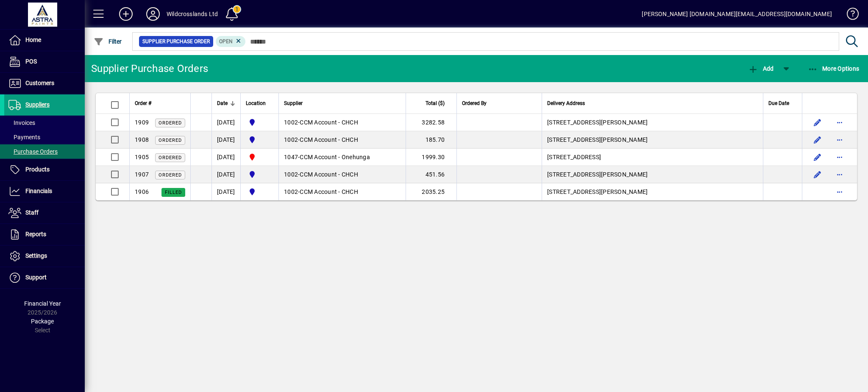 The width and height of the screenshot is (868, 392). What do you see at coordinates (226, 42) in the screenshot?
I see `span: Open` at bounding box center [226, 42].